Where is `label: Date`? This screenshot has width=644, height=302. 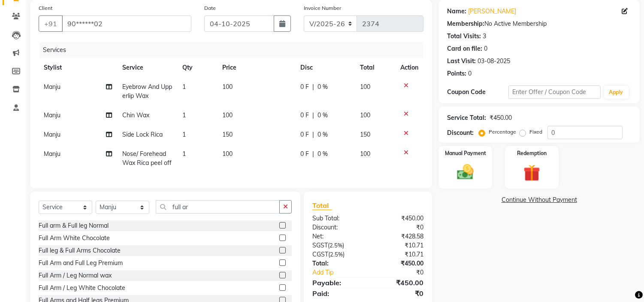 label: Date is located at coordinates (210, 8).